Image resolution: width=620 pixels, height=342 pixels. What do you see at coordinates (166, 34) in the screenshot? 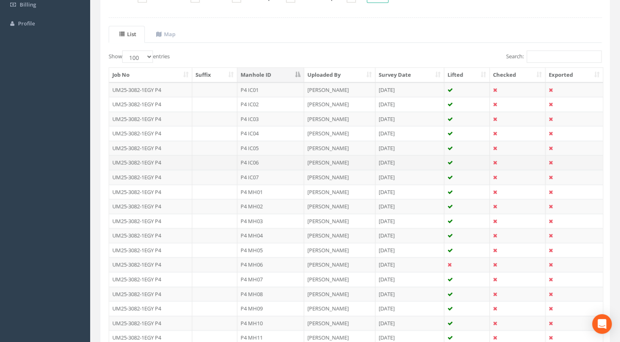
I see `uib-tab-heading: Map` at bounding box center [166, 34].